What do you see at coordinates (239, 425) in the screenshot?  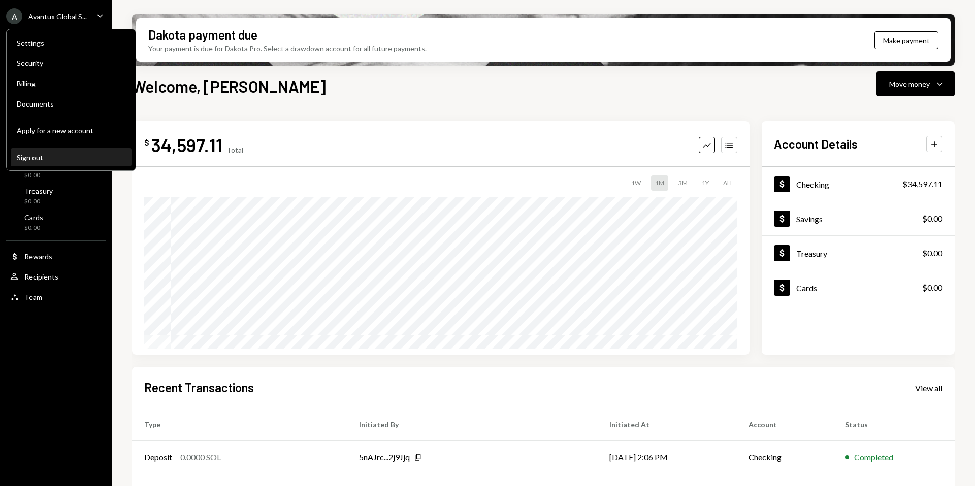 I see `th: Type` at bounding box center [239, 425].